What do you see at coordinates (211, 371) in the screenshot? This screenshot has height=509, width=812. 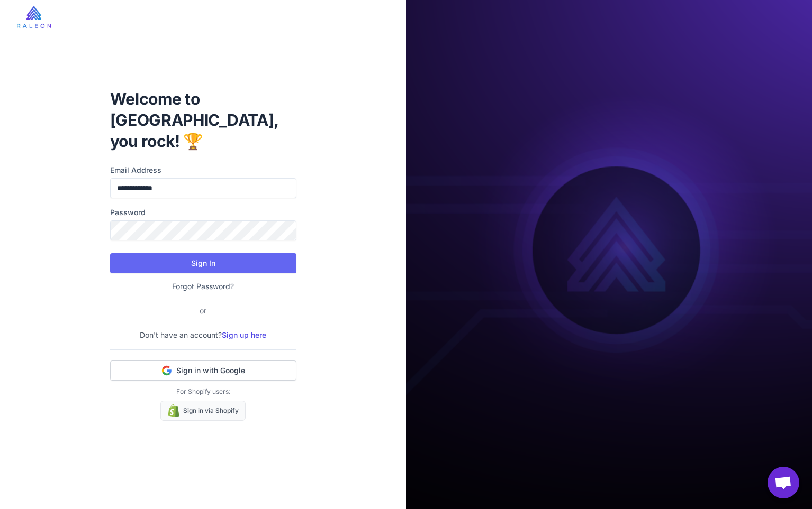 I see `span: Sign in with Google` at bounding box center [211, 371].